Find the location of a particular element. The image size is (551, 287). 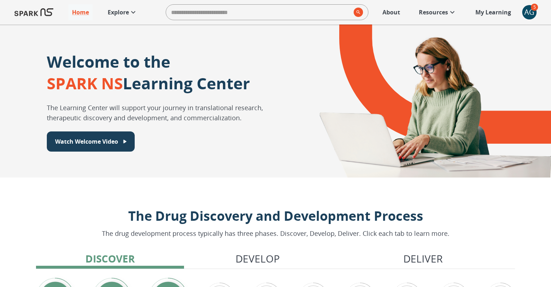

div: AG is located at coordinates (529, 12).